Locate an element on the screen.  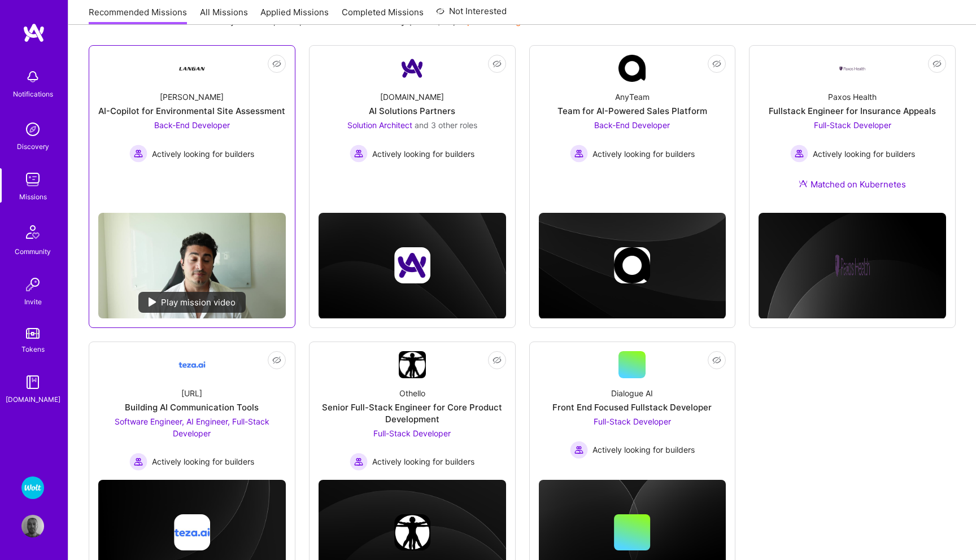
div: Community is located at coordinates (33, 252).